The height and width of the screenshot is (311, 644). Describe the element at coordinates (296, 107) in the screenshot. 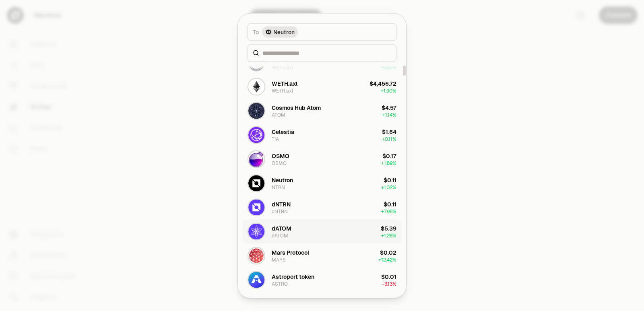

I see `div: Cosmos Hub Atom` at that location.